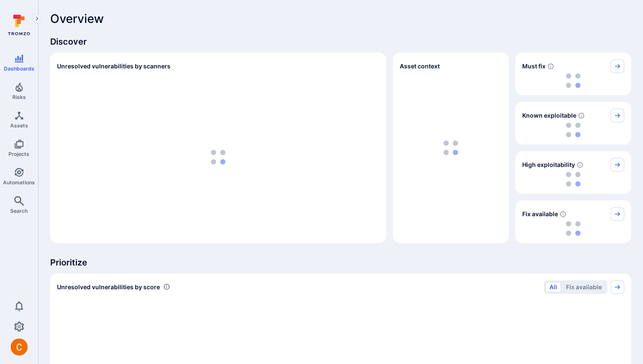 This screenshot has height=364, width=643. What do you see at coordinates (563, 214) in the screenshot?
I see `svg: Vulnerabilities with fix available` at bounding box center [563, 214].